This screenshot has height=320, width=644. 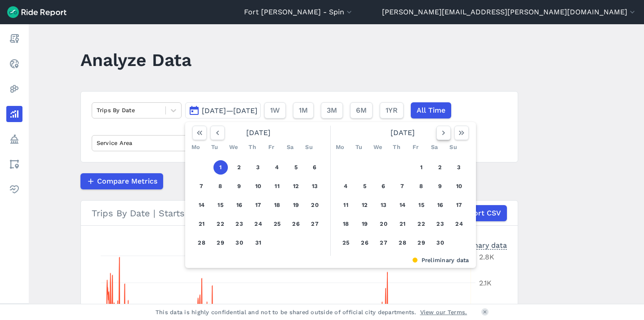 I want to click on a: Analyze, so click(x=15, y=114).